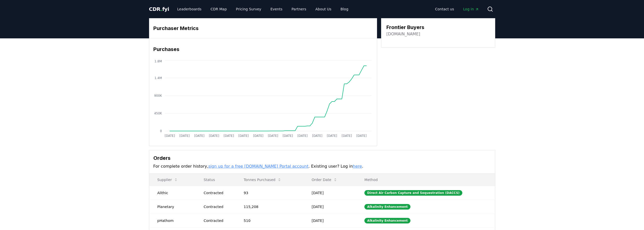  What do you see at coordinates (323, 9) in the screenshot?
I see `a: About Us` at bounding box center [323, 9].